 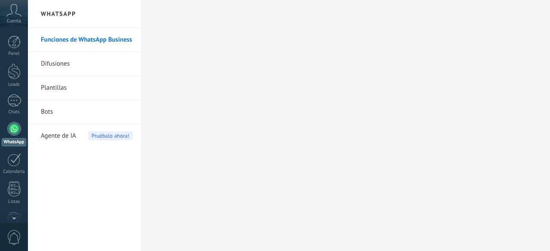 What do you see at coordinates (14, 112) in the screenshot?
I see `div: Chats` at bounding box center [14, 112].